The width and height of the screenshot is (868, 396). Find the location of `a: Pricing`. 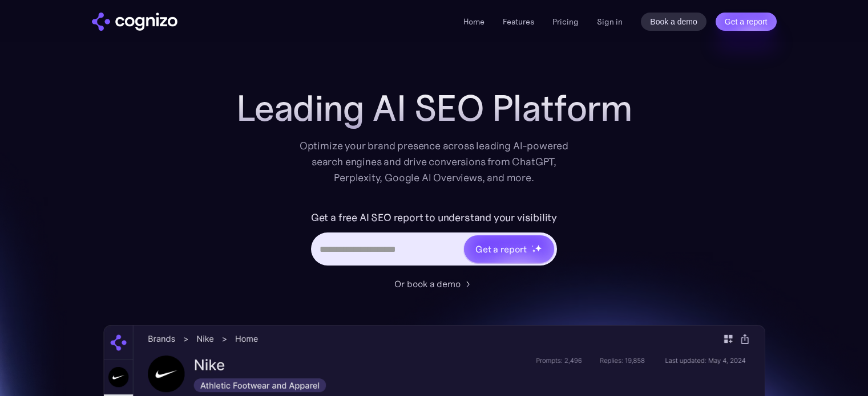

a: Pricing is located at coordinates (565, 21).